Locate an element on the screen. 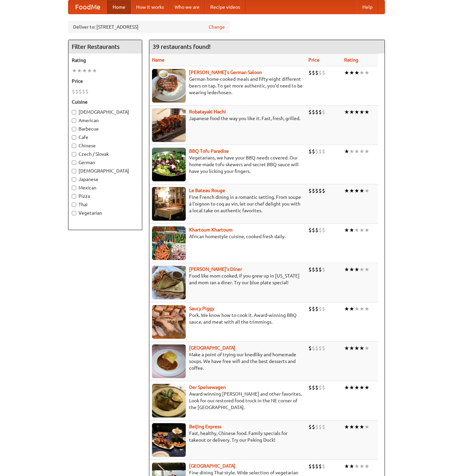 Image resolution: width=453 pixels, height=476 pixels. img: sallys.jpg is located at coordinates (169, 283).